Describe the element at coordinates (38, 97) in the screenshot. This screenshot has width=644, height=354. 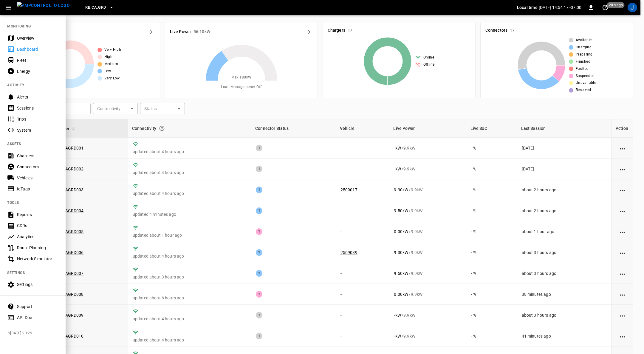
I see `div: Alerts` at that location.